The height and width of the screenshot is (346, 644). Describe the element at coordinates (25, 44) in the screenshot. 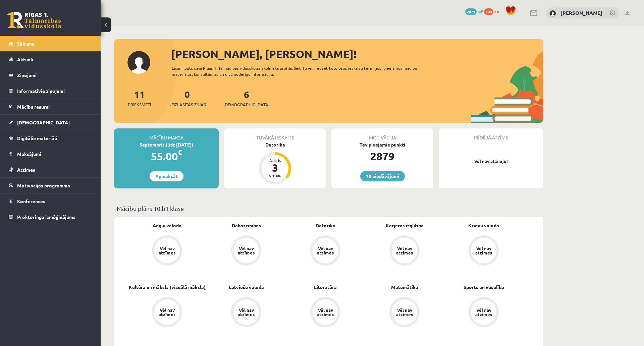

I see `span: Sākums` at that location.